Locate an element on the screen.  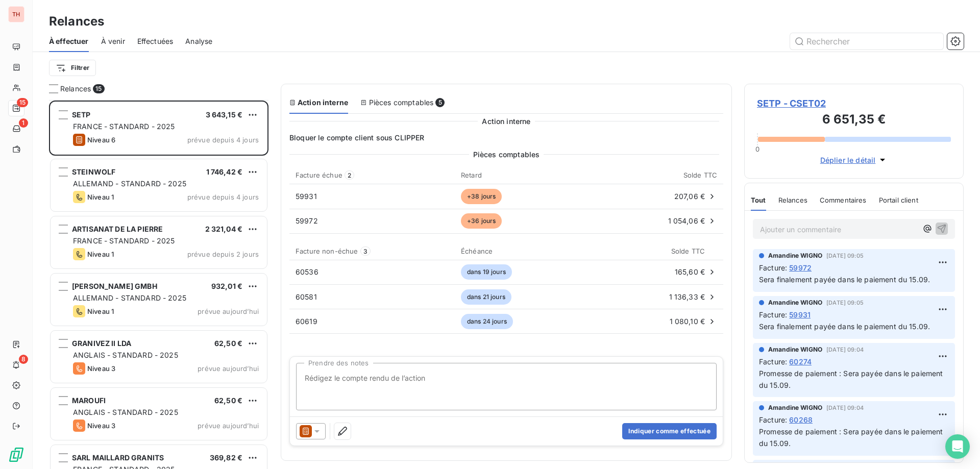
span: ALLEMAND - STANDARD - 2025 is located at coordinates (129, 183).